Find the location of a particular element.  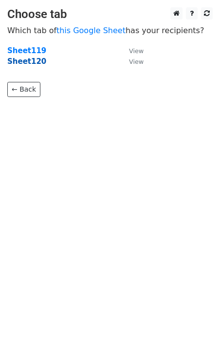

a: Sheet120 is located at coordinates (27, 61).